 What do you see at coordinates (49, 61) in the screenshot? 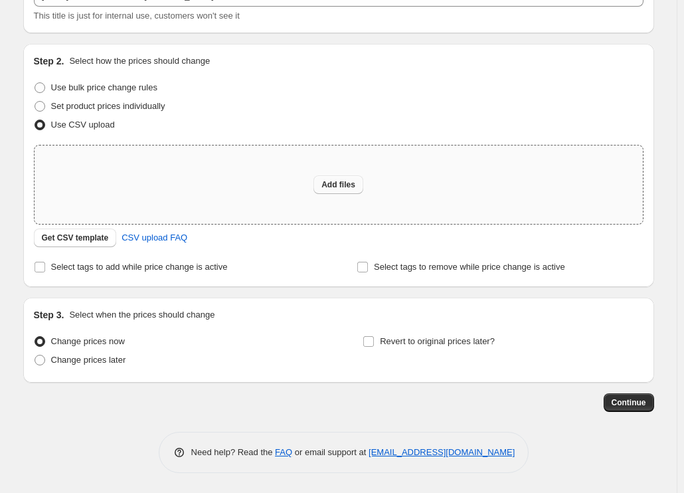
I see `h2: Step 2.` at bounding box center [49, 61].